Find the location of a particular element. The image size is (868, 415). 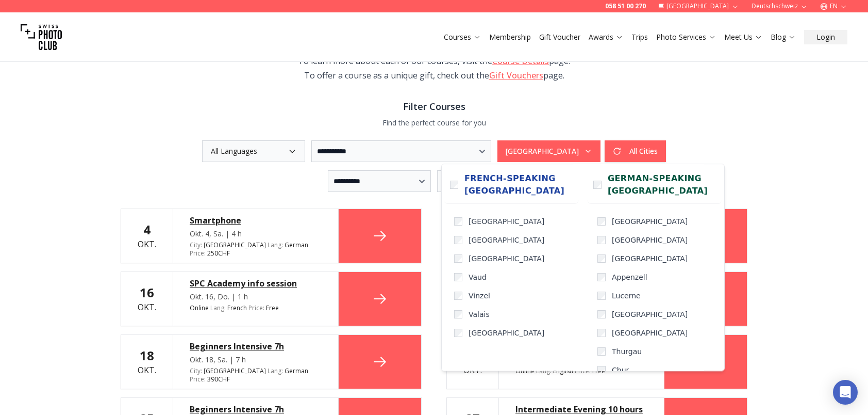

img: Swiss photo club is located at coordinates (41, 37).